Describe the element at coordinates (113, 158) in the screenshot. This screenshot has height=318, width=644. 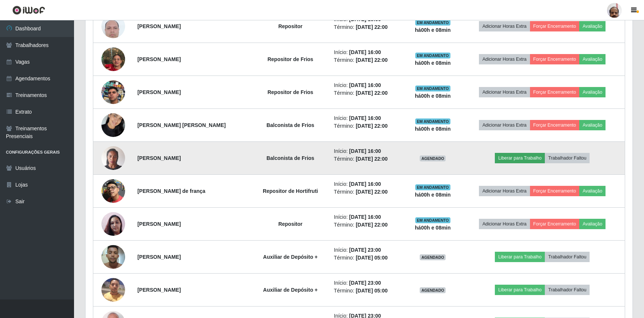
I see `img: 1733336530631.jpeg` at that location.